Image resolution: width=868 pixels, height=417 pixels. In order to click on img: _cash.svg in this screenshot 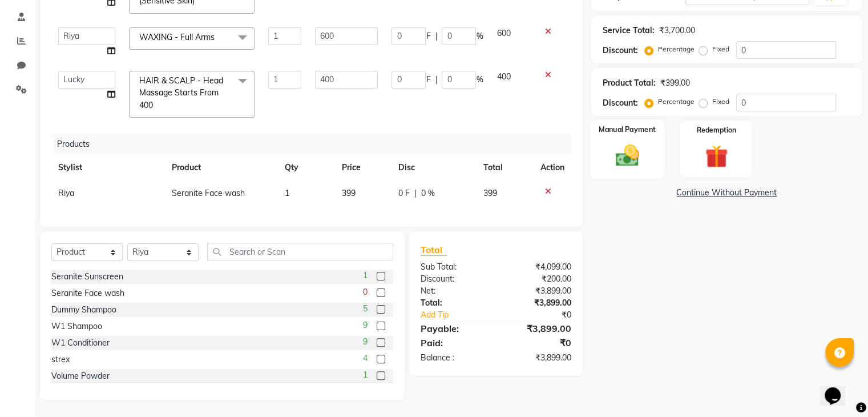, I will do `click(627, 156)`.